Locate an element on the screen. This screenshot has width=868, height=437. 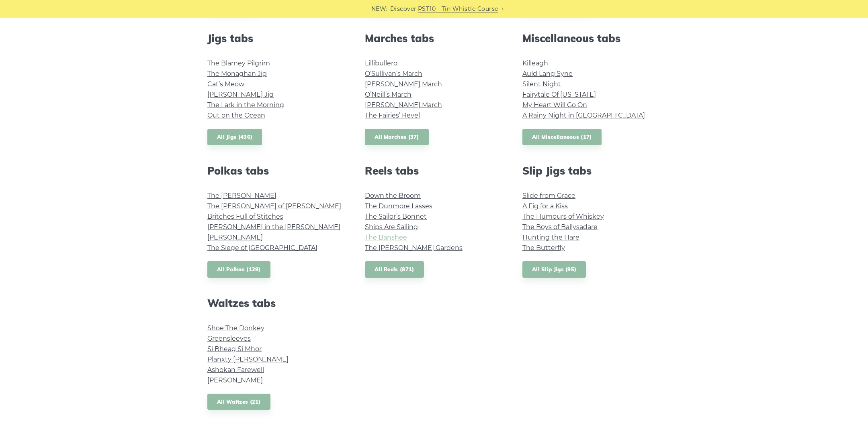
span: NEW: is located at coordinates (379, 9).